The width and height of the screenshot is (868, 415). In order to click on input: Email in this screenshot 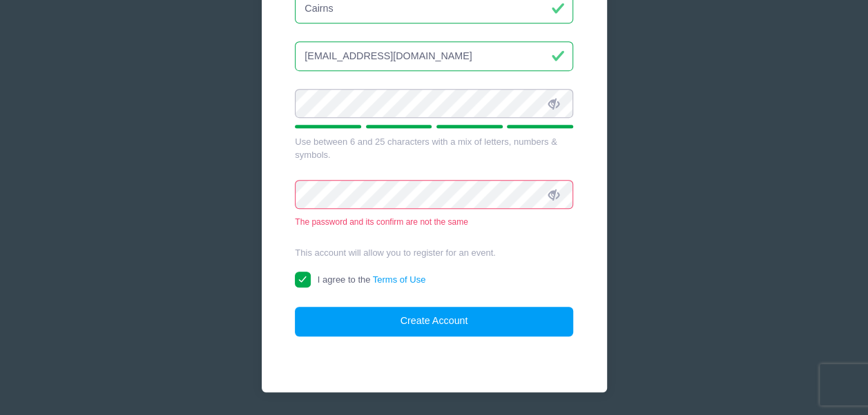, I will do `click(434, 56)`.